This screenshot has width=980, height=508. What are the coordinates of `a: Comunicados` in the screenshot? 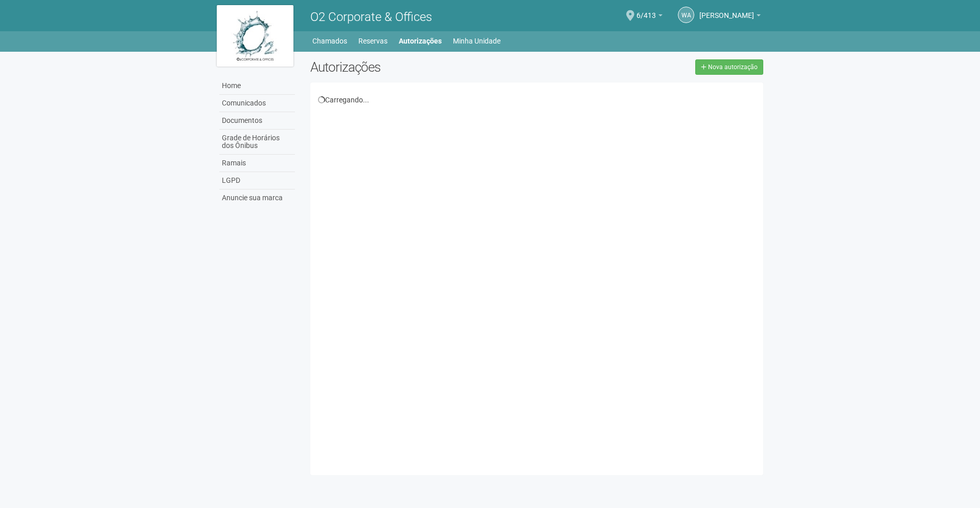 It's located at (257, 104).